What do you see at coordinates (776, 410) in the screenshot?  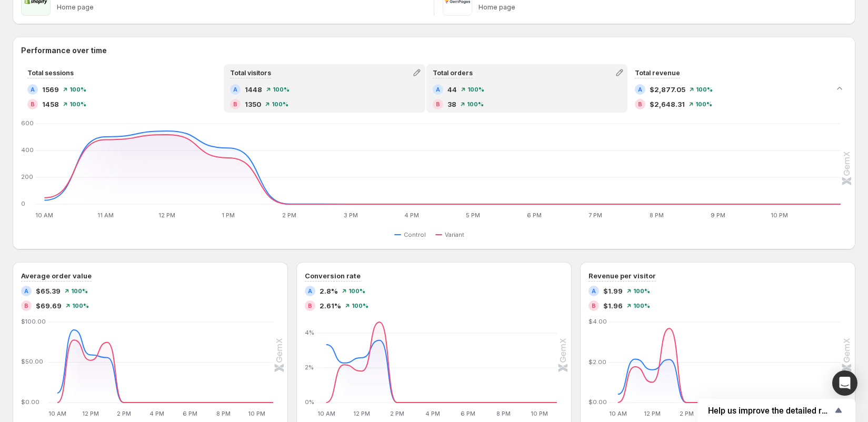 I see `button: Show survey - Help us improve the detailed report for A/B campaigns` at bounding box center [776, 410].